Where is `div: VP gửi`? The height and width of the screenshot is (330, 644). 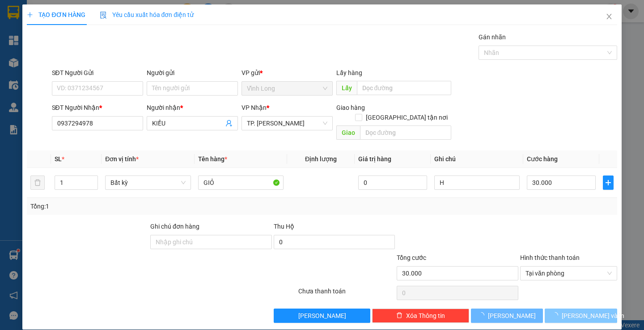 div: VP gửi is located at coordinates (287, 73).